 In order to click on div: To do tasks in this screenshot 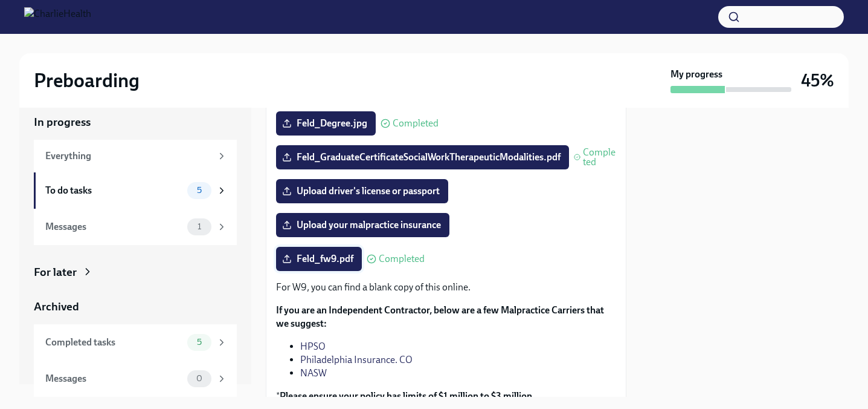, I will do `click(114, 190)`.